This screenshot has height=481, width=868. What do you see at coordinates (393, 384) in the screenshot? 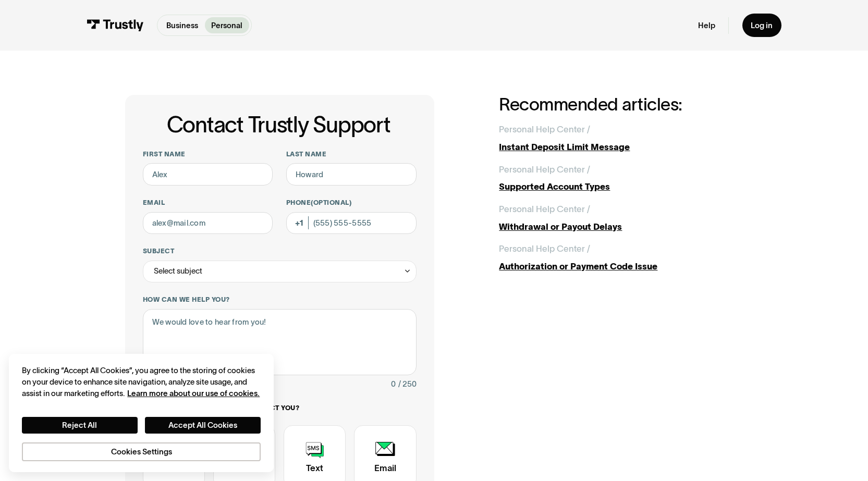
I see `div: 0` at bounding box center [393, 384].